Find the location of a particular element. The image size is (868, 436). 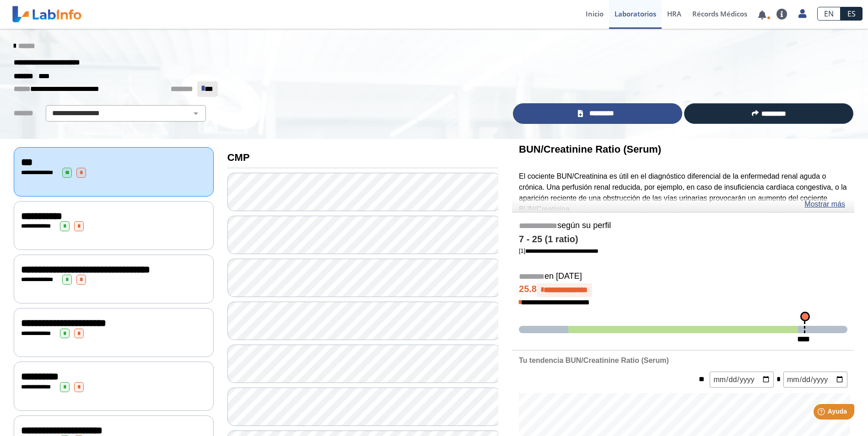

span: Ayuda is located at coordinates (51, 11).